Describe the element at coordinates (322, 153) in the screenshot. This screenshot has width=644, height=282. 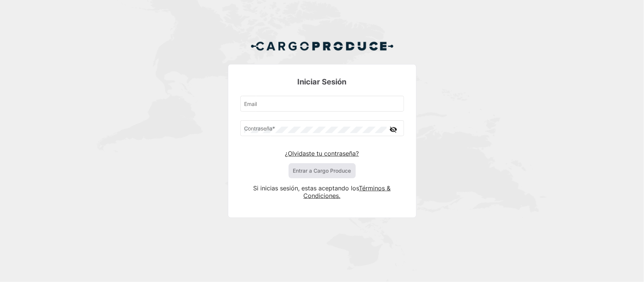
I see `a: ¿Olvidaste tu contraseña?` at that location.